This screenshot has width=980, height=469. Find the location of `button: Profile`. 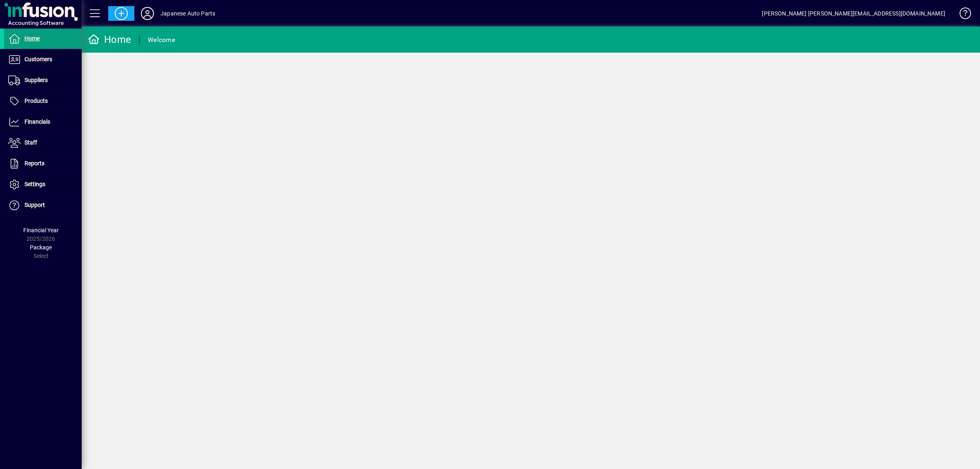

button: Profile is located at coordinates (148, 13).